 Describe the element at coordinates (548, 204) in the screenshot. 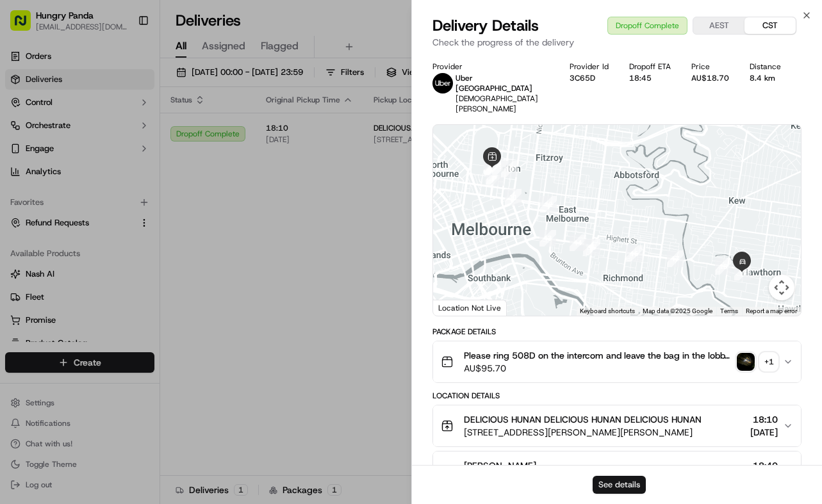

I see `div: 12` at that location.